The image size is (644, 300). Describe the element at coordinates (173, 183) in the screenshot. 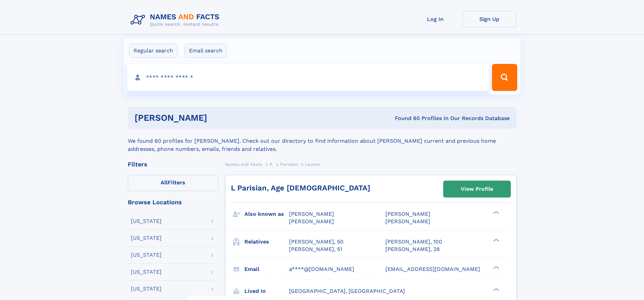

I see `label: Filters` at that location.